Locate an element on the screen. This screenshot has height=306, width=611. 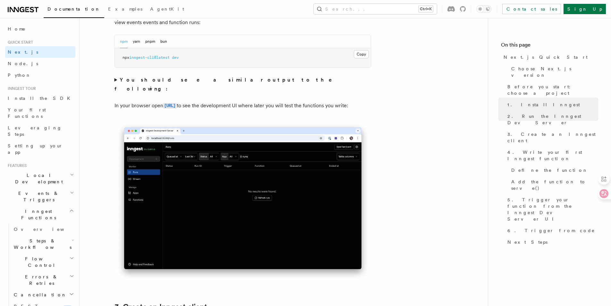
span: Documentation is located at coordinates (74, 9).